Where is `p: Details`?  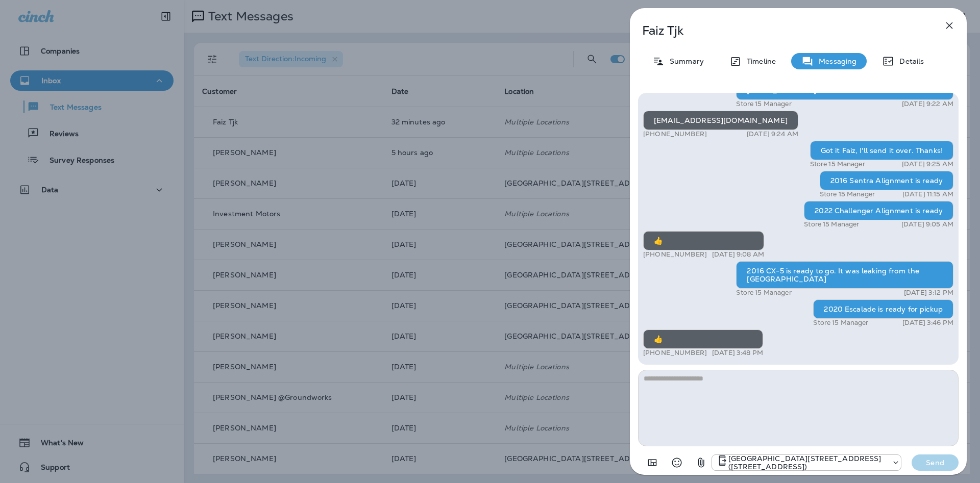 p: Details is located at coordinates (909, 62).